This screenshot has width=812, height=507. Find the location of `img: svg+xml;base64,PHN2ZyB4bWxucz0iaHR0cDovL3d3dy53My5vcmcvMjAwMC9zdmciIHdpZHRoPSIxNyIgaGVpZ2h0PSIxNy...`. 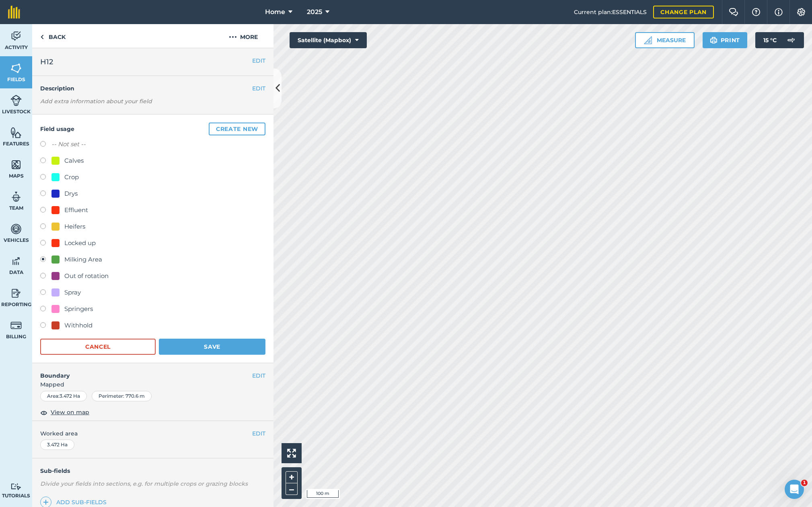

img: svg+xml;base64,PHN2ZyB4bWxucz0iaHR0cDovL3d3dy53My5vcmcvMjAwMC9zdmciIHdpZHRoPSIxNyIgaGVpZ2h0PSIxNy... is located at coordinates (779, 12).